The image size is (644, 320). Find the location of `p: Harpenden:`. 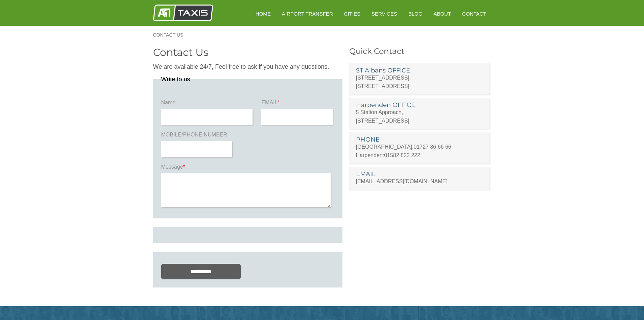

p: Harpenden: is located at coordinates (420, 155).